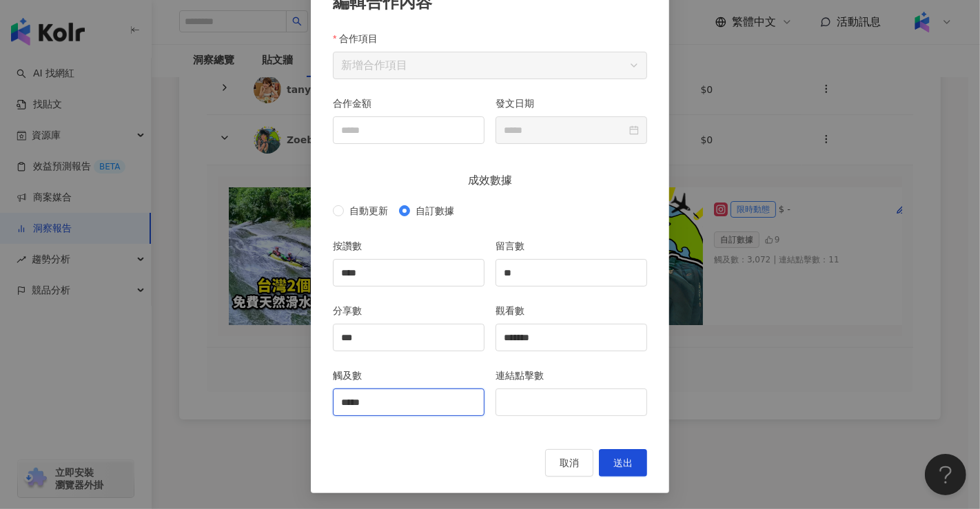 The image size is (980, 509). What do you see at coordinates (352, 375) in the screenshot?
I see `label: 觸及數` at bounding box center [352, 375].